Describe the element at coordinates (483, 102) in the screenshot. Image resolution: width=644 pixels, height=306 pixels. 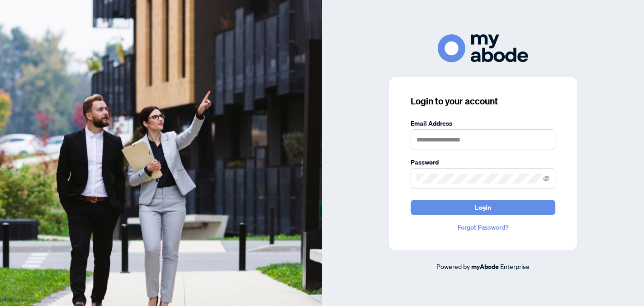
I see `h3: Login to your account` at that location.